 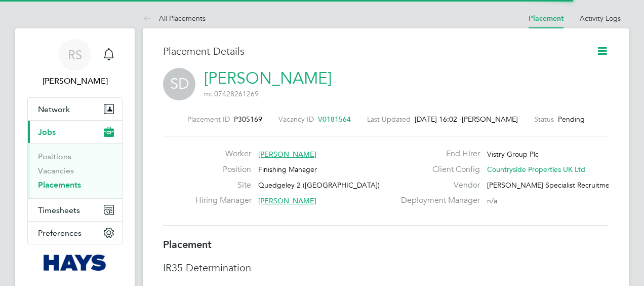 I want to click on a: All Placements, so click(x=174, y=19).